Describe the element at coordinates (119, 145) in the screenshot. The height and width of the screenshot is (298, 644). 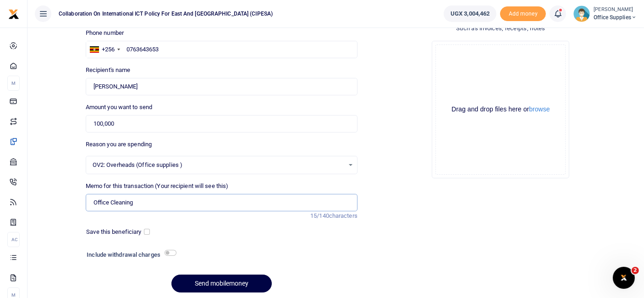
I see `label: Reason you are spending` at that location.